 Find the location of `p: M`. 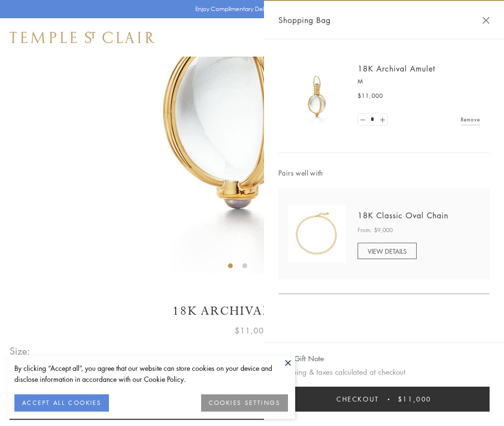

p: M is located at coordinates (418, 82).